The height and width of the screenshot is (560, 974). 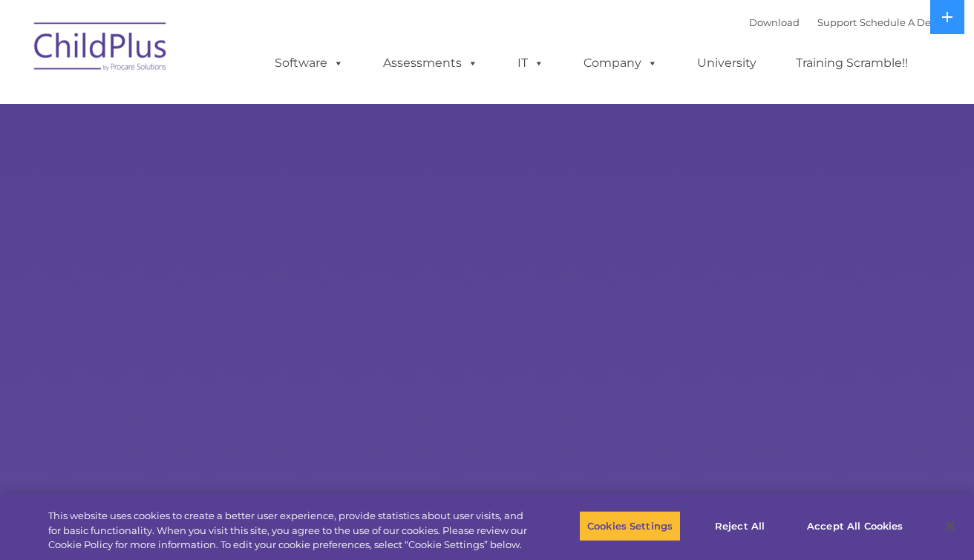 I want to click on a: Training Scramble!!, so click(x=852, y=63).